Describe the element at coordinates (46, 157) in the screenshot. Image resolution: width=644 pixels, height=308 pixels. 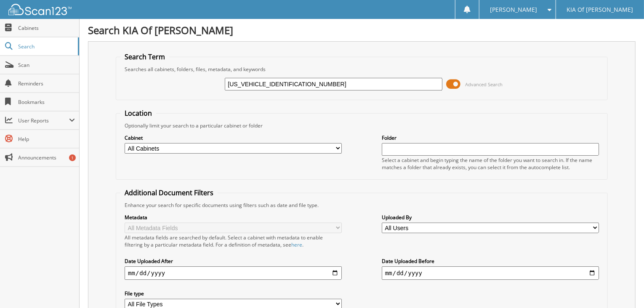
I see `span: Announcements` at that location.